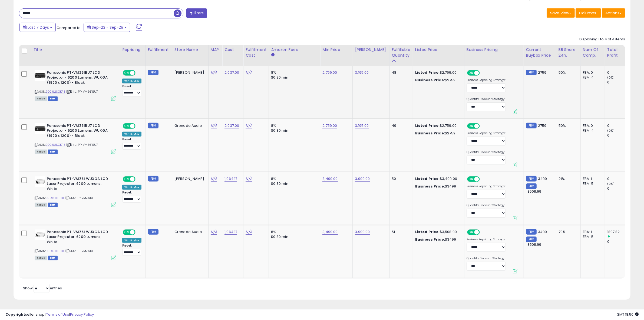 Image resolution: width=644 pixels, height=320 pixels. I want to click on div: 51, so click(401, 232).